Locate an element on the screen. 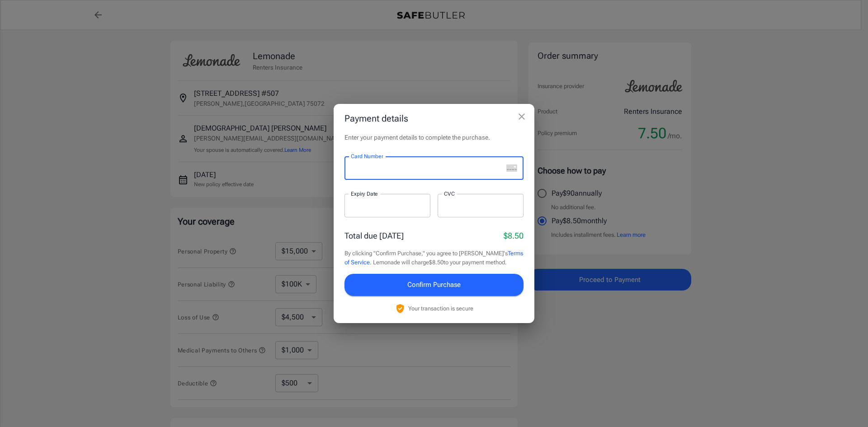  p: Enter your payment details to complete the purchase. is located at coordinates (434, 137).